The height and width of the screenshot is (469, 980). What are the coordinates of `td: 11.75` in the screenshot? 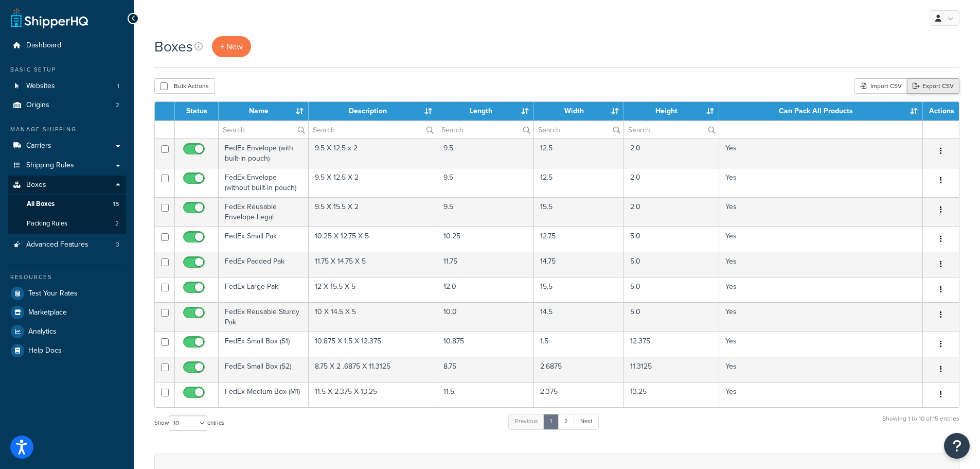 It's located at (486, 264).